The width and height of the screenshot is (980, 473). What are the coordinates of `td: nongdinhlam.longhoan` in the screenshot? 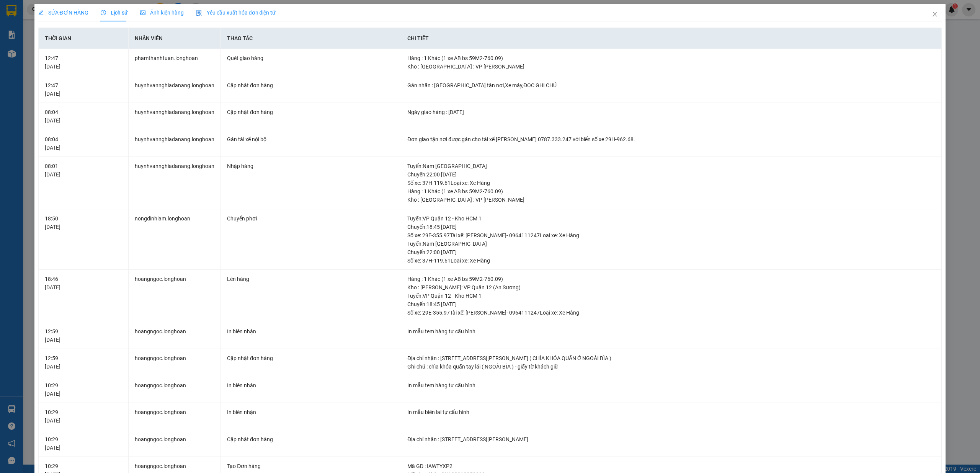 It's located at (175, 239).